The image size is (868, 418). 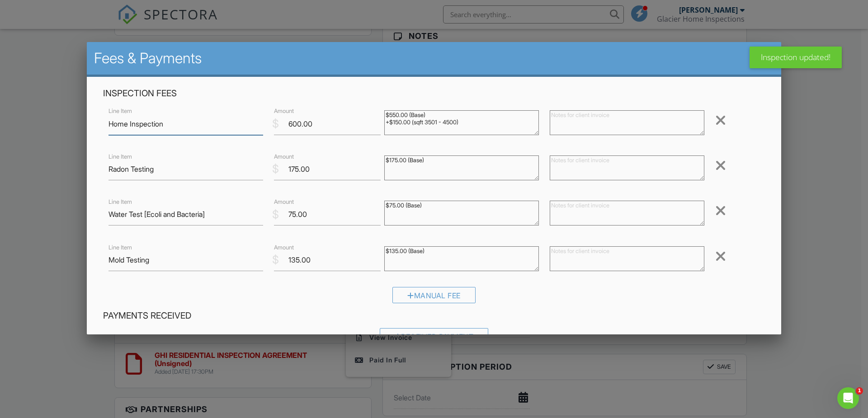 What do you see at coordinates (434, 298) in the screenshot?
I see `a: Manual Fee` at bounding box center [434, 298].